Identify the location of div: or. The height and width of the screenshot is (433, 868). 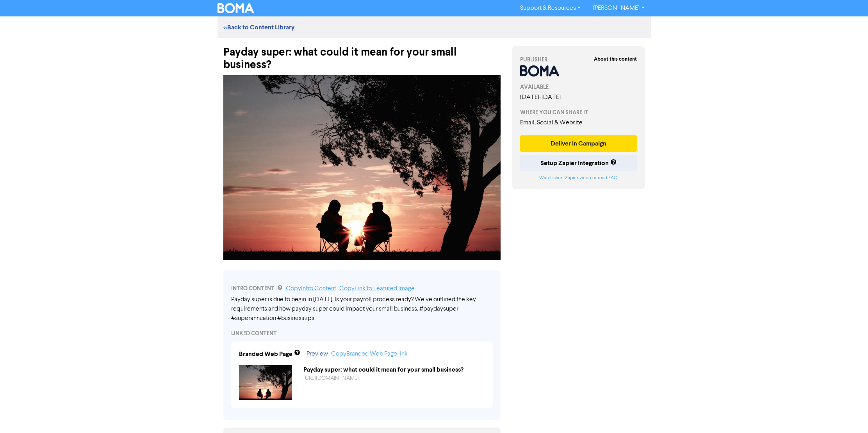
(579, 178).